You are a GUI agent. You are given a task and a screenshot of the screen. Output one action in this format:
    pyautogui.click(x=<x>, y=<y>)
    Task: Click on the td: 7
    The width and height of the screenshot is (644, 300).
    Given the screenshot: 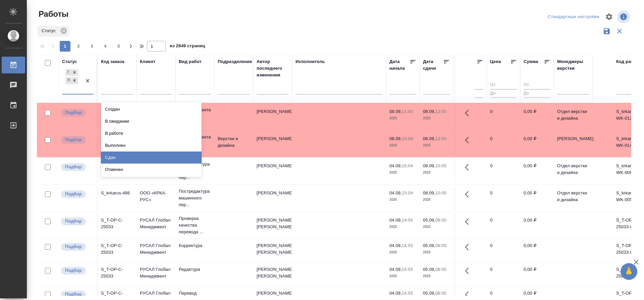 What is the action you would take?
    pyautogui.click(x=470, y=144)
    